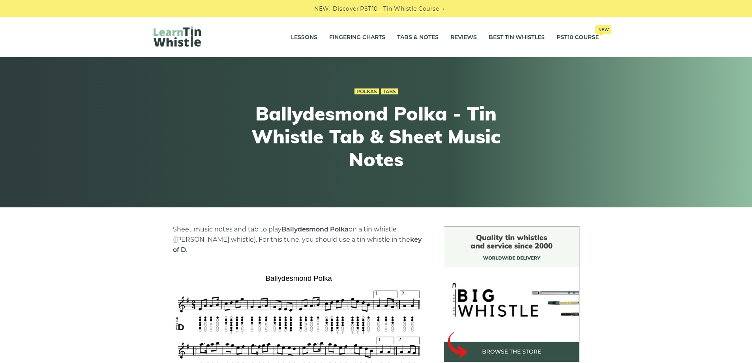 The image size is (752, 363). I want to click on span: New, so click(603, 30).